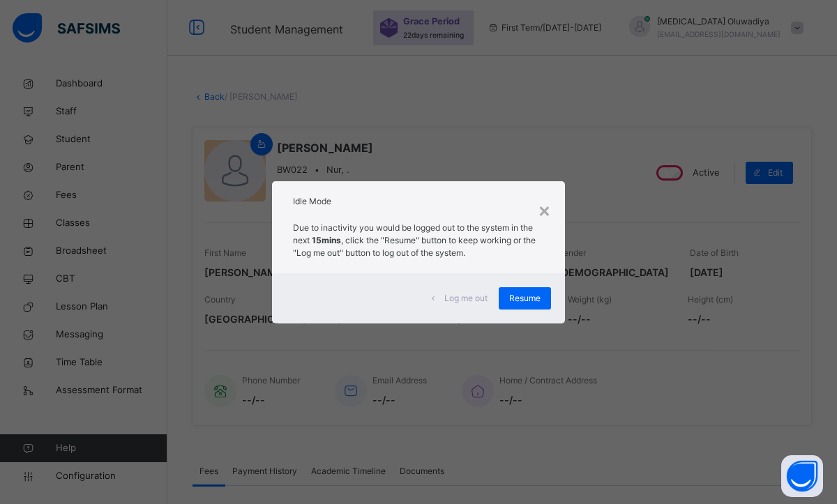 The width and height of the screenshot is (837, 504). I want to click on h2: Idle Mode, so click(419, 201).